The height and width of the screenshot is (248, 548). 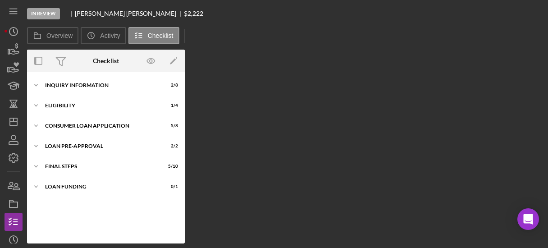 What do you see at coordinates (100, 166) in the screenshot?
I see `div: FINAL STEPS` at bounding box center [100, 166].